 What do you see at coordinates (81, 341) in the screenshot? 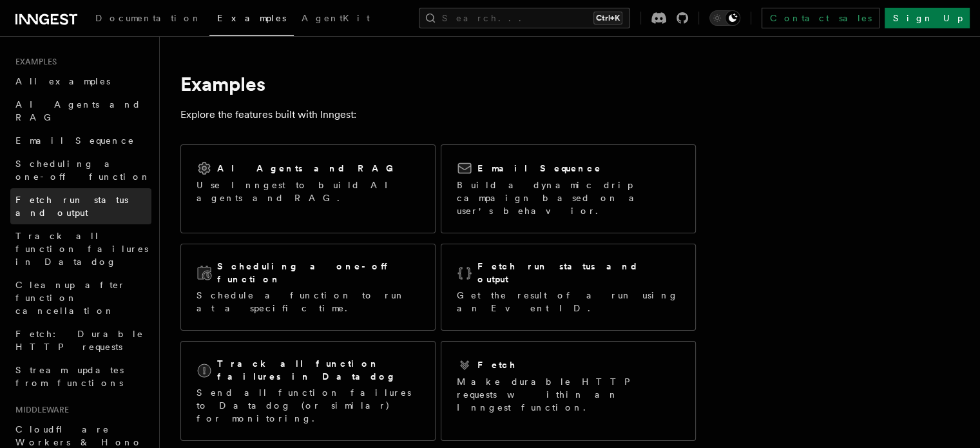
I see `a: Fetch: Durable HTTP requests` at bounding box center [81, 341].